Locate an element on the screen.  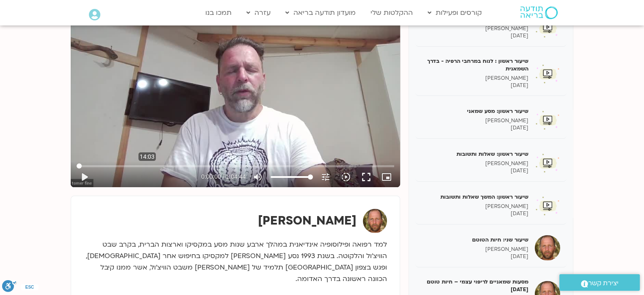
h5: שיעור שני: חיות הטוטם is located at coordinates (475, 240).